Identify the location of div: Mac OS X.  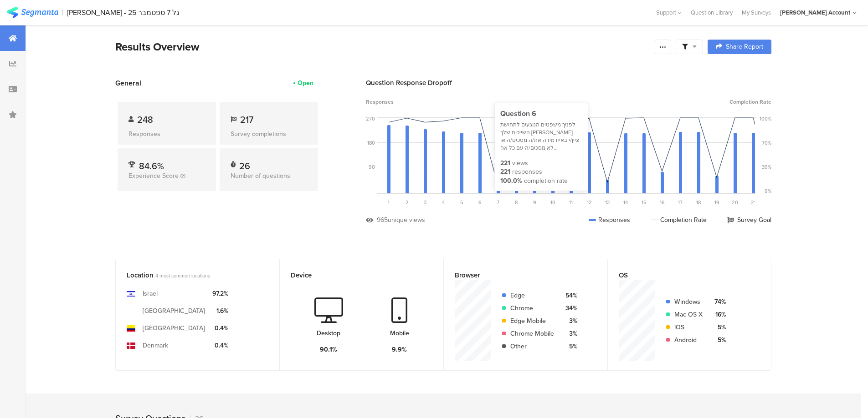
(689, 315).